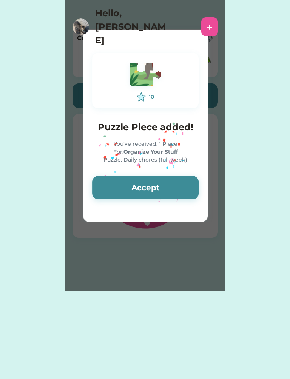 This screenshot has height=379, width=290. I want to click on strong: Organize Your Stuff, so click(150, 152).